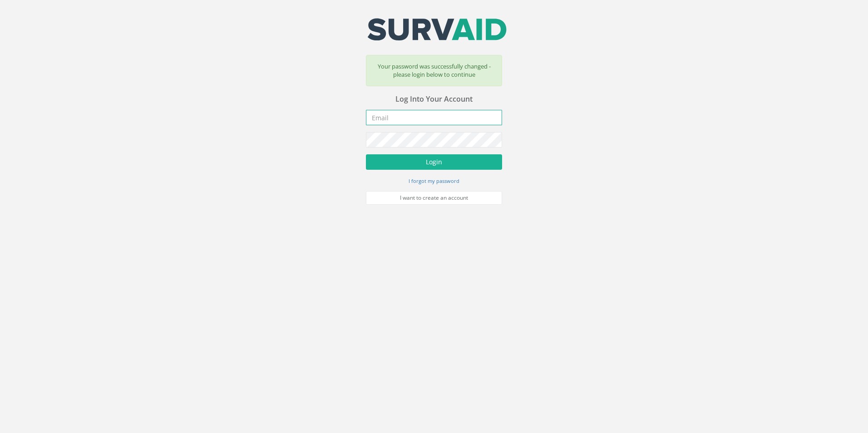 Image resolution: width=868 pixels, height=433 pixels. Describe the element at coordinates (434, 198) in the screenshot. I see `a: I want to create an account` at that location.